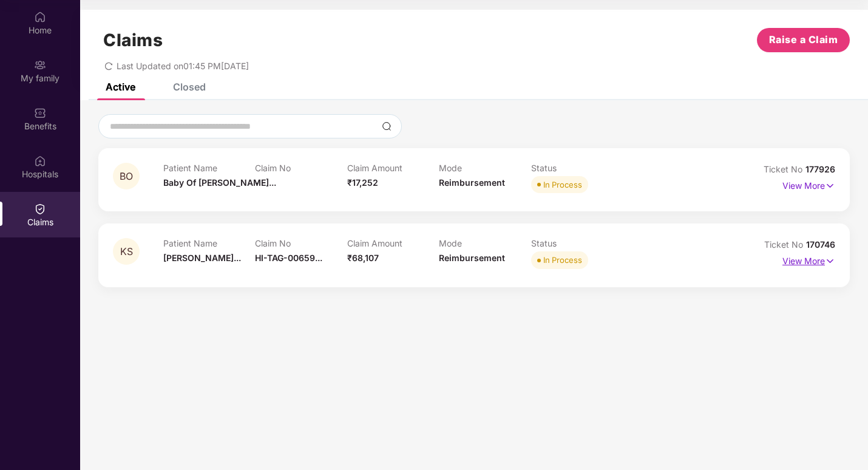 Image resolution: width=868 pixels, height=470 pixels. Describe the element at coordinates (40, 161) in the screenshot. I see `img: svg+xml;base64,PHN2ZyBpZD0iSG9zcGl0YWxzIiB4bWxucz0iaHR0cDovL3d3dy53My5vcmcvMjAwMC9zdmciIHdpZHRoPS...` at that location.